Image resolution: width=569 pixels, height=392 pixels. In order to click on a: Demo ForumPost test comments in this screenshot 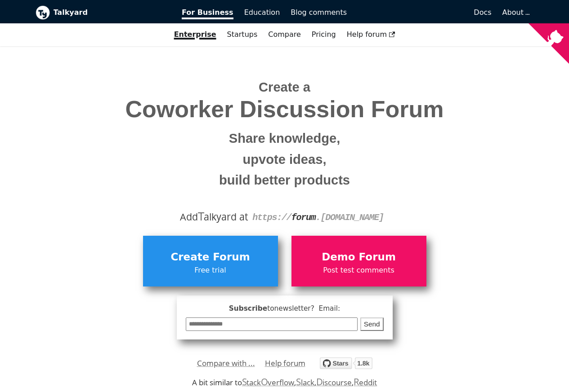, I will do `click(359, 261)`.